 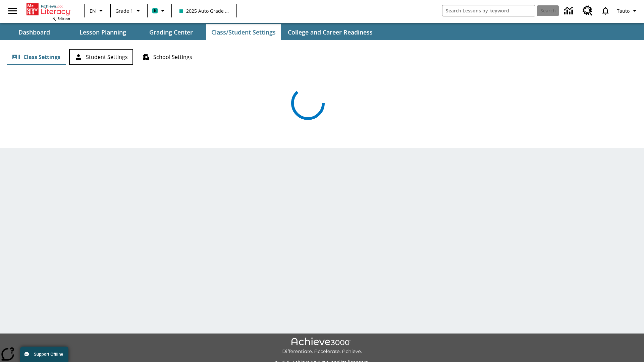 What do you see at coordinates (92, 11) in the screenshot?
I see `span: EN` at bounding box center [92, 11].